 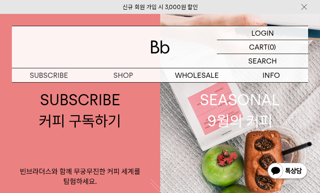 I want to click on p: LOGIN, so click(x=263, y=33).